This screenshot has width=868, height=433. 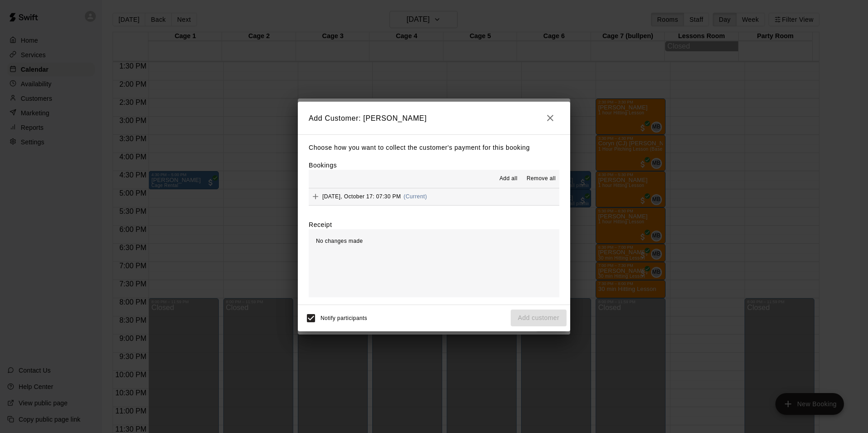 What do you see at coordinates (541, 179) in the screenshot?
I see `button: Remove all` at bounding box center [541, 179].